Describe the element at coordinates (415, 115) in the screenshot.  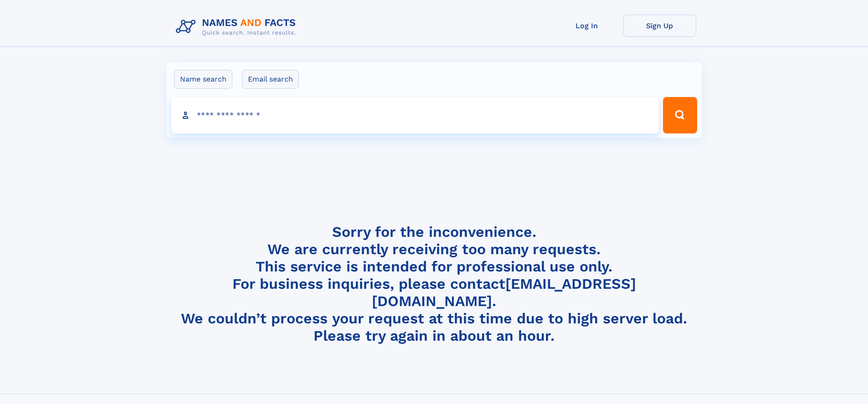
I see `input: search input` at that location.